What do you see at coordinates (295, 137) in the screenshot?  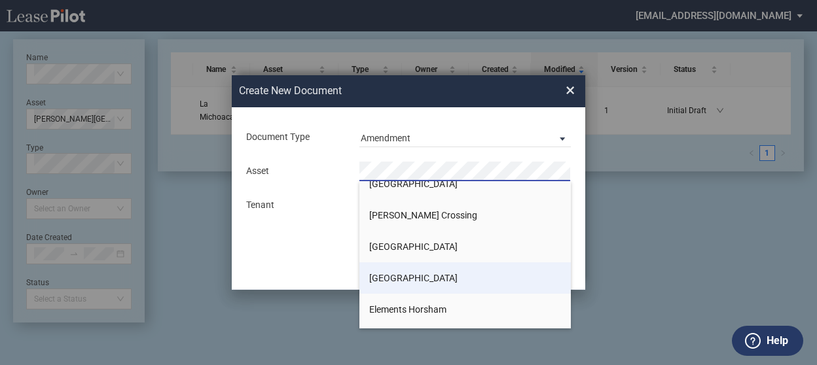 I see `div: Document Type` at bounding box center [295, 137].